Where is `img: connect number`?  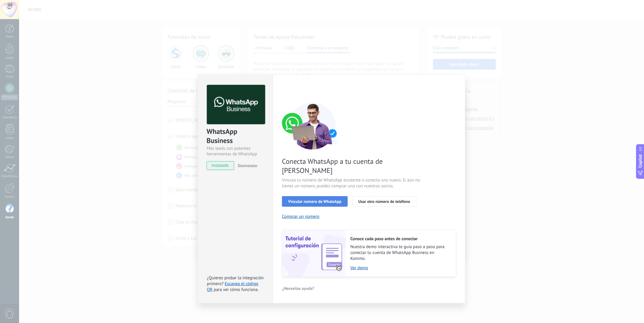 img: connect number is located at coordinates (312, 126).